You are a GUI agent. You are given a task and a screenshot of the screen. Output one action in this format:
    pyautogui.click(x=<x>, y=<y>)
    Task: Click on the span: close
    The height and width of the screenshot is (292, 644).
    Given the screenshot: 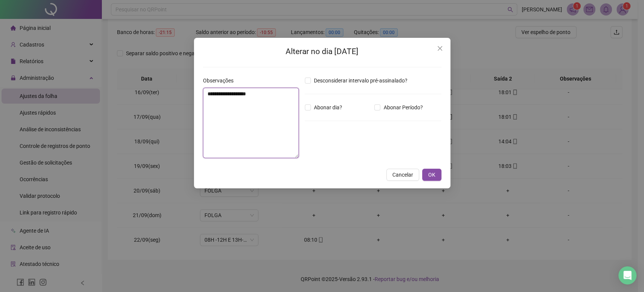 What is the action you would take?
    pyautogui.click(x=440, y=48)
    